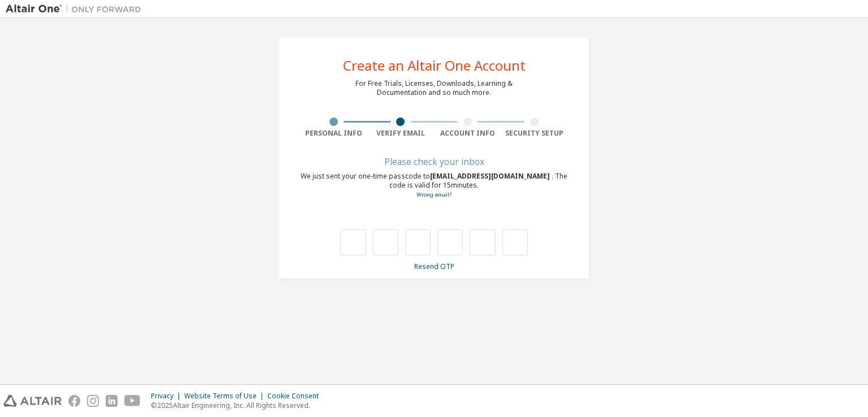  Describe the element at coordinates (225, 396) in the screenshot. I see `div: Website Terms of Use` at that location.